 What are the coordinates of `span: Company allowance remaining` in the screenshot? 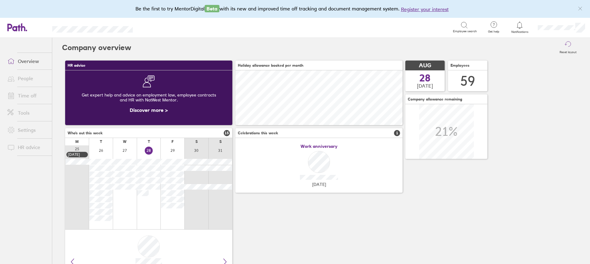 It's located at (435, 99).